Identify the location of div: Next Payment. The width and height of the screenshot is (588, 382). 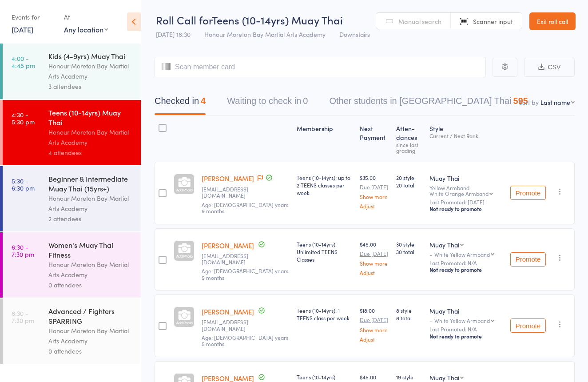
(374, 139).